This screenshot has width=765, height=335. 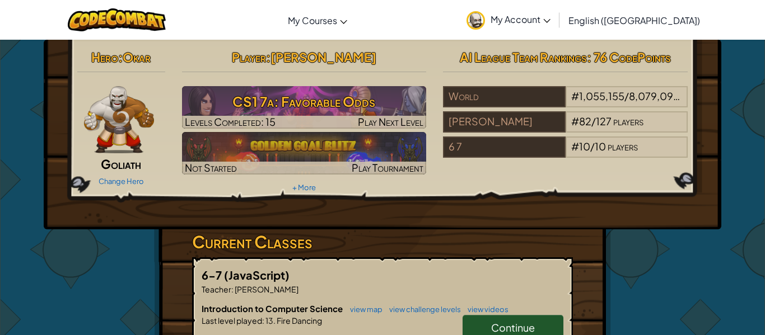 I want to click on span: Continue, so click(x=513, y=328).